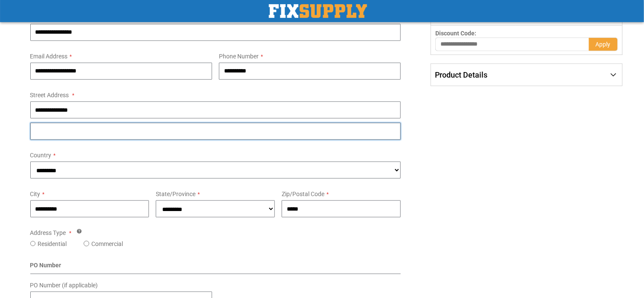  Describe the element at coordinates (216, 267) in the screenshot. I see `div: PO Number` at that location.